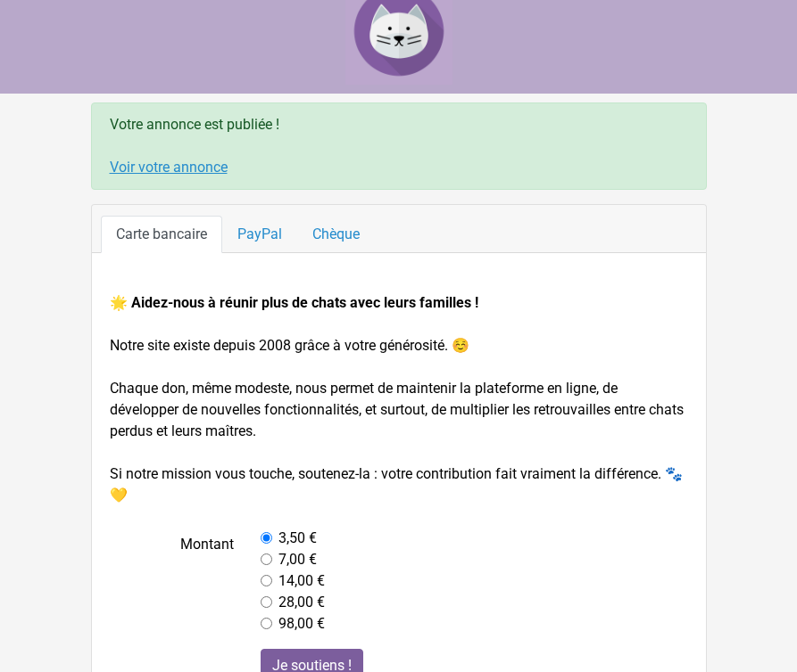 This screenshot has width=797, height=672. I want to click on a: Chèque, so click(335, 235).